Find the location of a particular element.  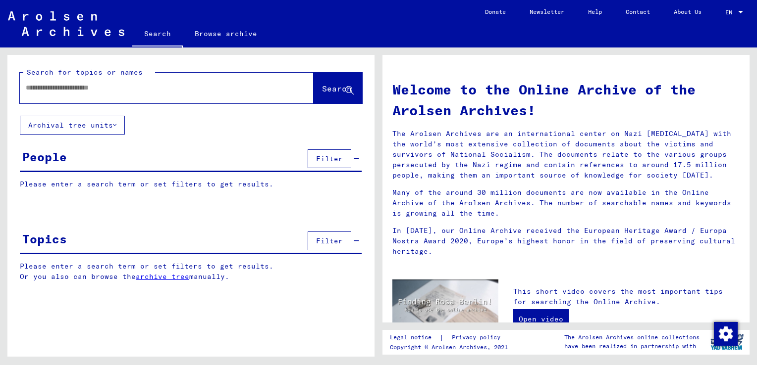

p: Please enter a search term or set filters to get results. Or you also can browse the manually. is located at coordinates (191, 272).